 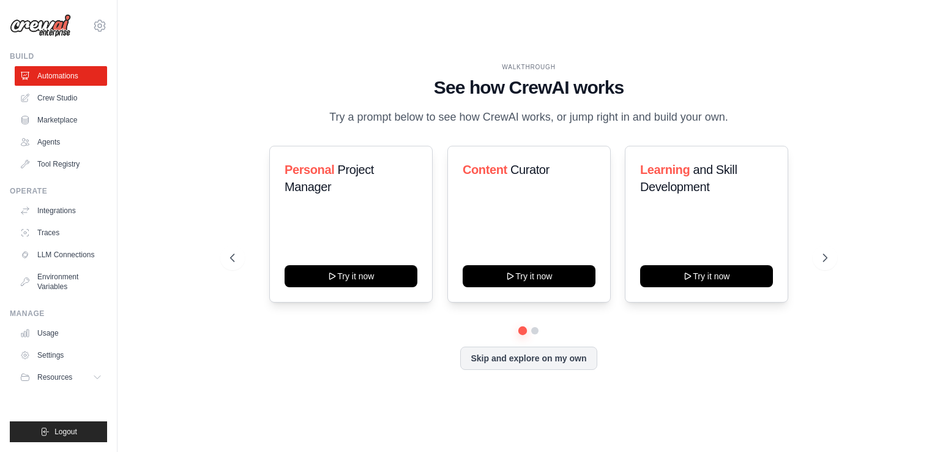 I want to click on span: Learning, so click(x=665, y=170).